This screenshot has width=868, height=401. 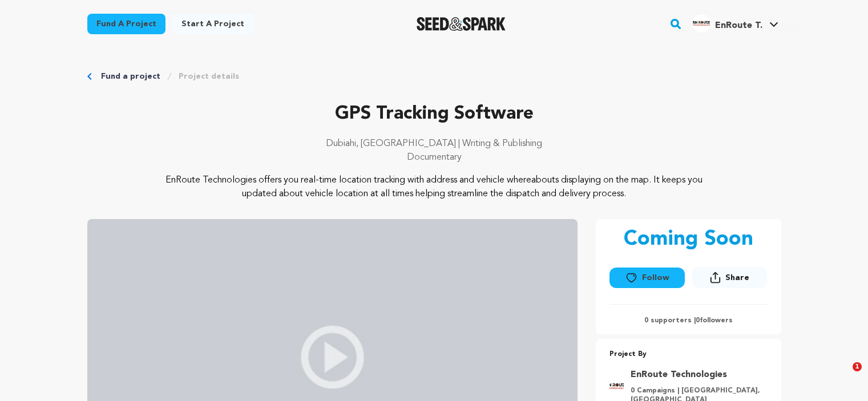 What do you see at coordinates (434, 114) in the screenshot?
I see `p: GPS Tracking Software` at bounding box center [434, 114].